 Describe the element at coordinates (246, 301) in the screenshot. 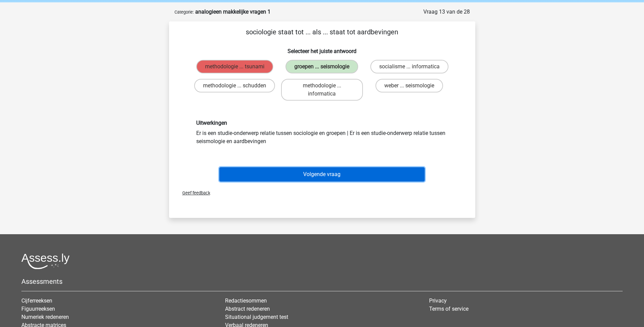

I see `a: Redactiesommen` at that location.